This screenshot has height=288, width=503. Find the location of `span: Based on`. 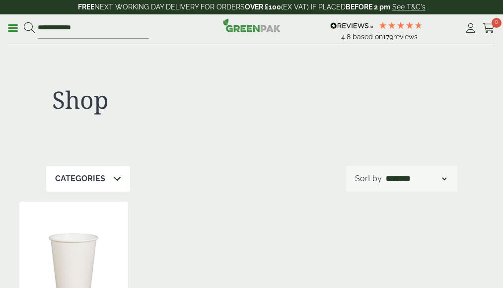

span: Based on is located at coordinates (367, 37).